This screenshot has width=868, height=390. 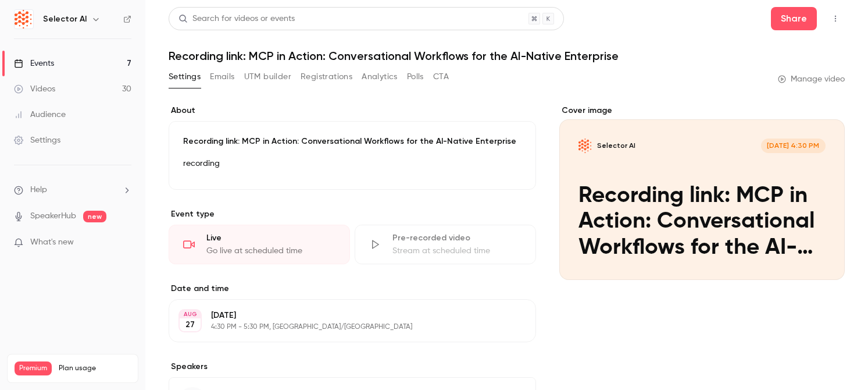 What do you see at coordinates (73, 189) in the screenshot?
I see `li: help-dropdown-opener` at bounding box center [73, 189].